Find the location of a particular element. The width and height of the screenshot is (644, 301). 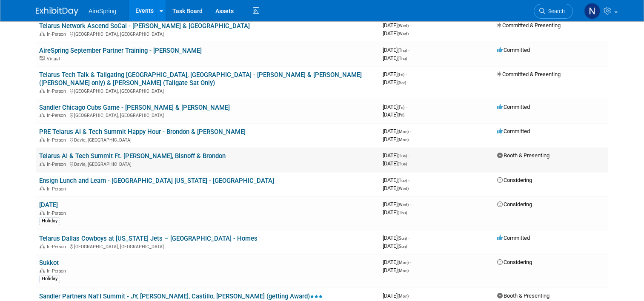

img: Natalie Pyron is located at coordinates (591, 11).